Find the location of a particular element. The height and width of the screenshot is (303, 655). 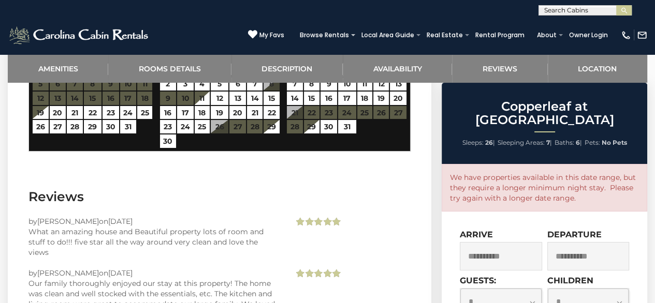

span: Sleeping Areas: is located at coordinates (521, 142).